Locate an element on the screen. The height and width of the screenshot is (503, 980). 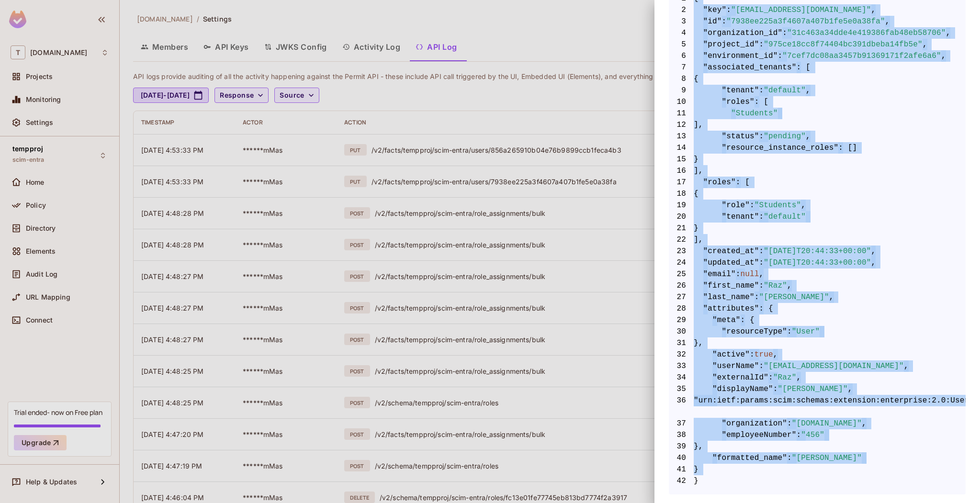
span: 17 is located at coordinates (681, 182).